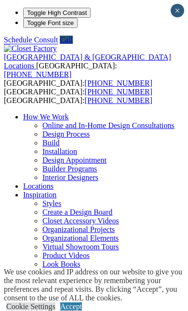 Image resolution: width=188 pixels, height=311 pixels. Describe the element at coordinates (61, 264) in the screenshot. I see `a: Look Books` at that location.